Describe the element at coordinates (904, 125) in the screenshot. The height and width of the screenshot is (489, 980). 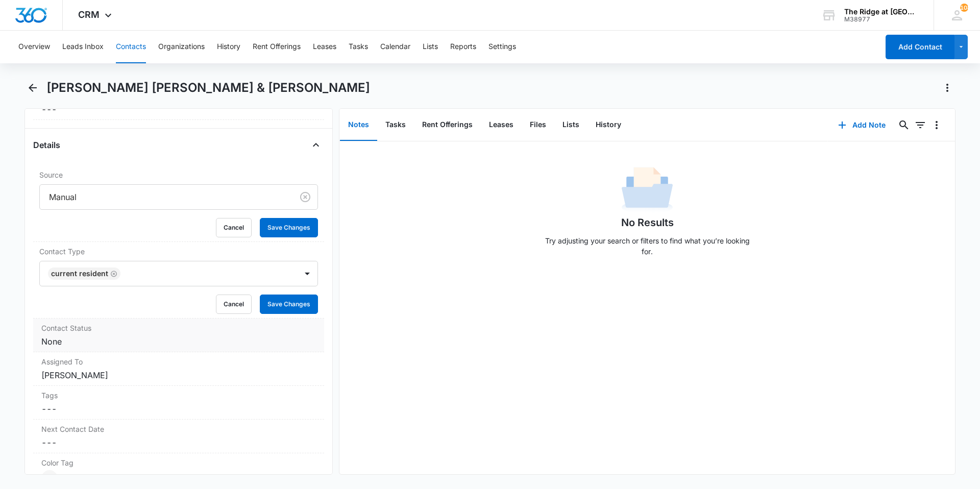
I see `button: Search...` at that location.